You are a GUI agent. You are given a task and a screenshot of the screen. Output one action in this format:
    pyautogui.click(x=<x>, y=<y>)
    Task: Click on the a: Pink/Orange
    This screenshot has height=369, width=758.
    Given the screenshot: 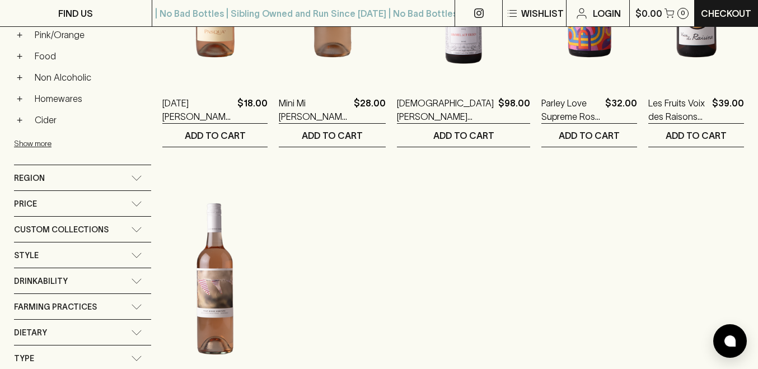 What is the action you would take?
    pyautogui.click(x=90, y=35)
    